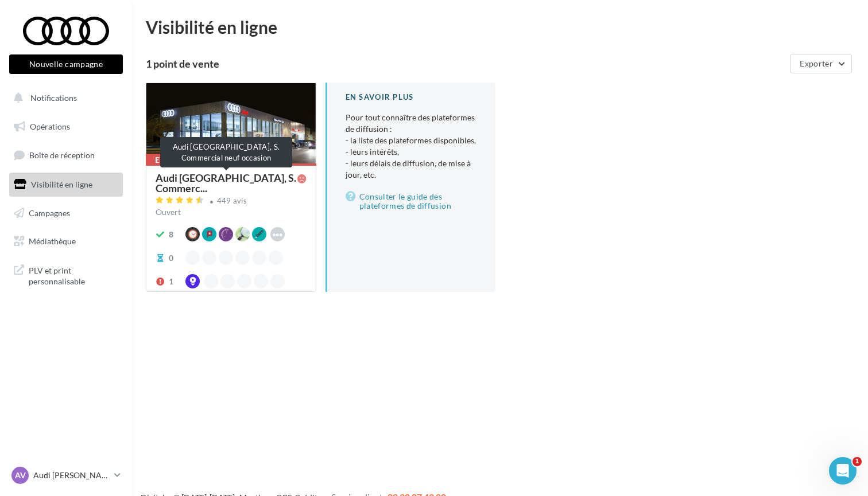 The image size is (868, 496). Describe the element at coordinates (171, 281) in the screenshot. I see `div: 1` at that location.